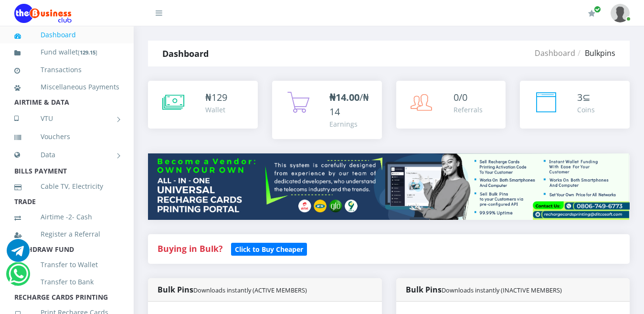  Describe the element at coordinates (586, 109) in the screenshot. I see `div: Coins` at that location.